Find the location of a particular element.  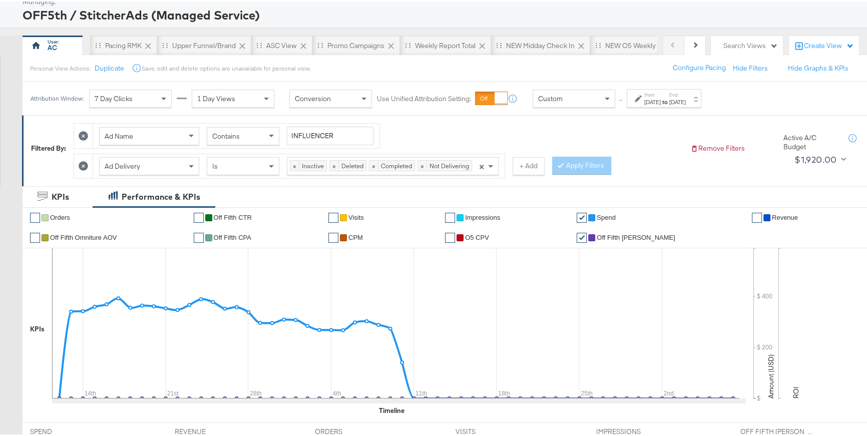

div: Create View is located at coordinates (829, 45).